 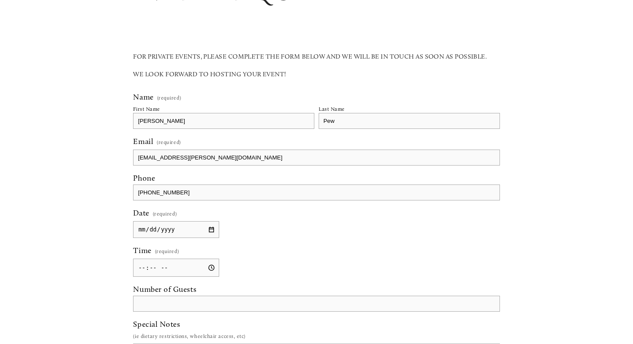 I want to click on span: Time, so click(x=142, y=250).